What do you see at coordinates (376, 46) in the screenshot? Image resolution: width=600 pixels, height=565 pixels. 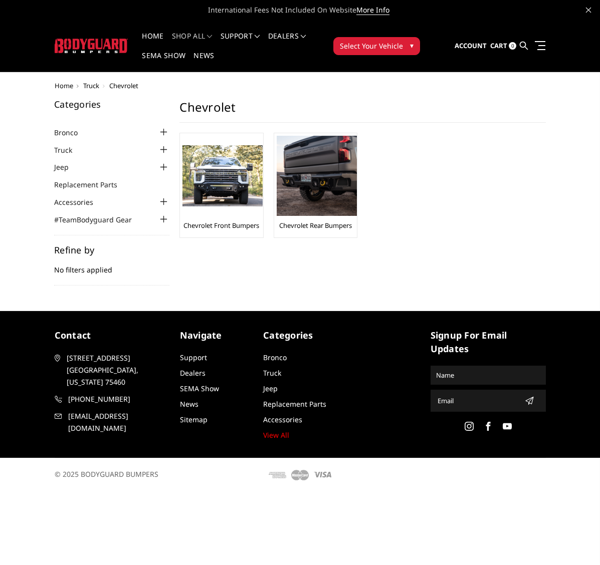 I see `button: Select Your Vehicle` at bounding box center [376, 46].